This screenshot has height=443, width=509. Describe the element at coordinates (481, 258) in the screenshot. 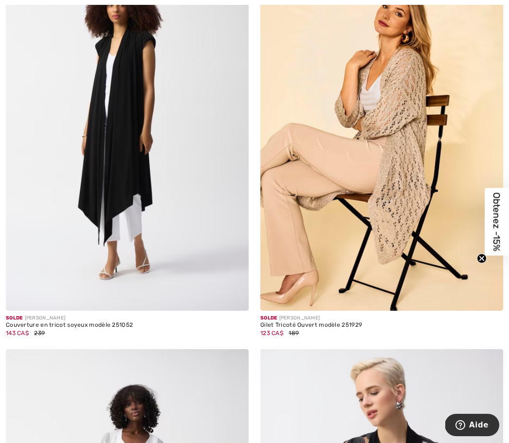

I see `button: Close teaser` at that location.